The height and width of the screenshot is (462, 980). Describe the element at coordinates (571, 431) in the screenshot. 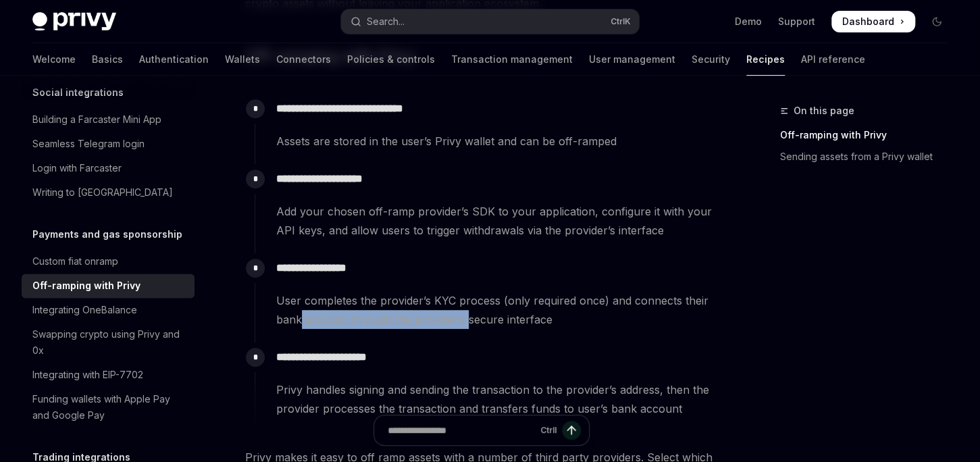

I see `button: Send message` at that location.